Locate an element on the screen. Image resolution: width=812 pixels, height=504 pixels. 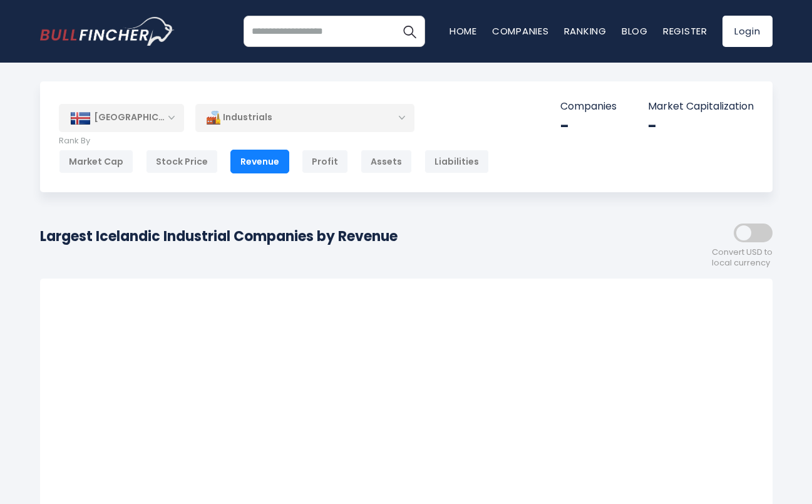
div: Stock Price is located at coordinates (181, 162).